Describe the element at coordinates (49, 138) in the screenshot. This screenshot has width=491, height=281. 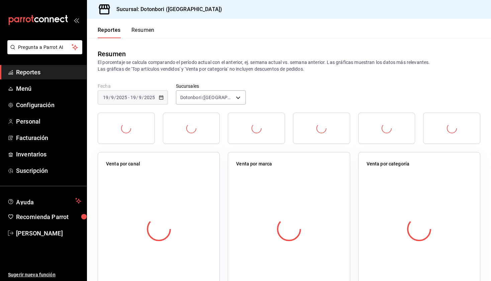
I see `span: Facturación` at that location.